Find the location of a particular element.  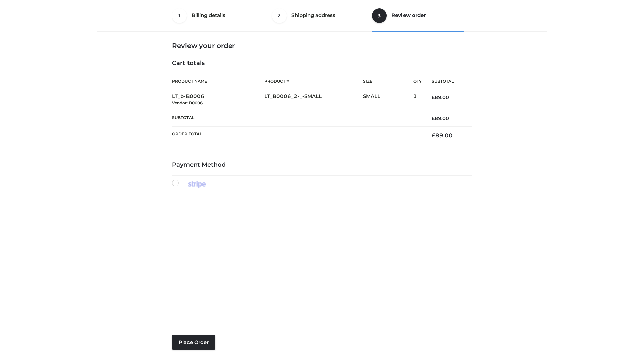

h3: Review your order is located at coordinates (322, 45).